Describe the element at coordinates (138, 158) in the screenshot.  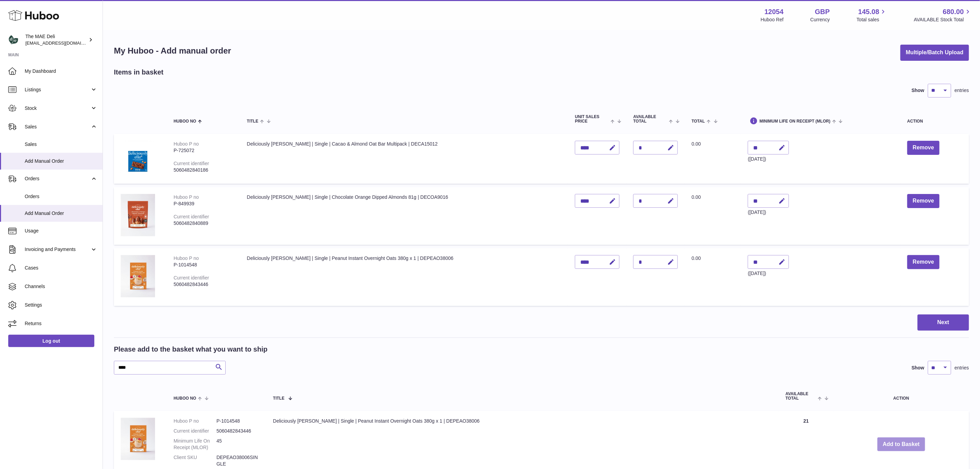
I see `img: Deliciously Ella | Single | Cacao & Almond Oat Bar Multipack | DECA15012` at that location.